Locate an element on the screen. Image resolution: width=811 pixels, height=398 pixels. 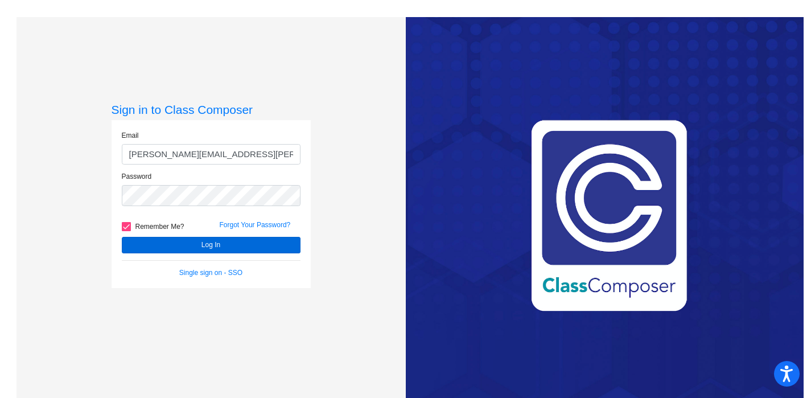
button: Log In is located at coordinates (211, 245).